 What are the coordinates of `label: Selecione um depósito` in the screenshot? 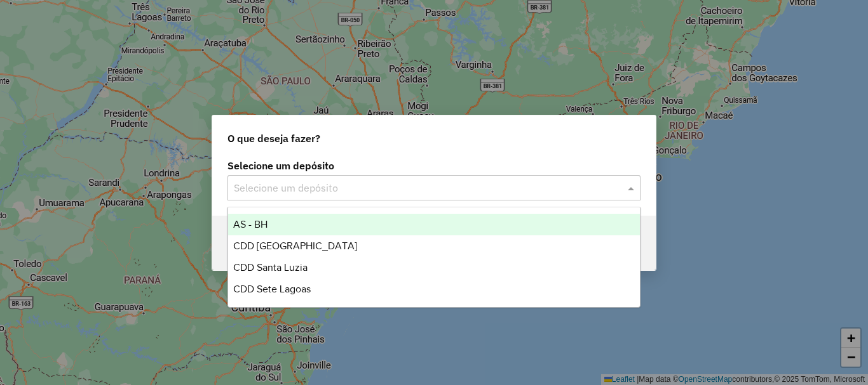 It's located at (434, 165).